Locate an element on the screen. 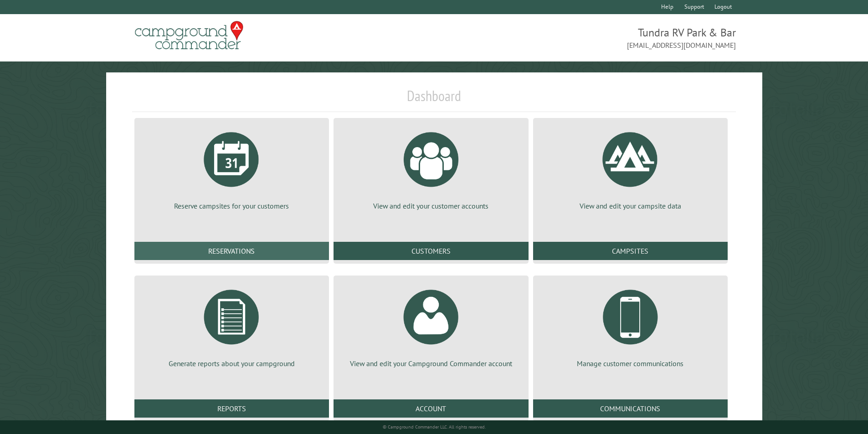 This screenshot has height=434, width=868. a: View and edit your customer accounts is located at coordinates (431, 168).